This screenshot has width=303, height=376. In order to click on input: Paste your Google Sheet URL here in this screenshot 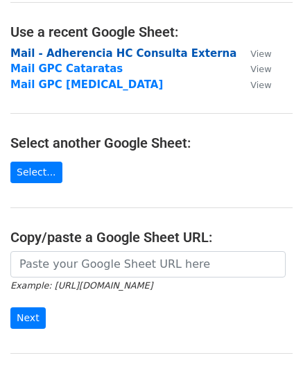, I will do `click(148, 264)`.